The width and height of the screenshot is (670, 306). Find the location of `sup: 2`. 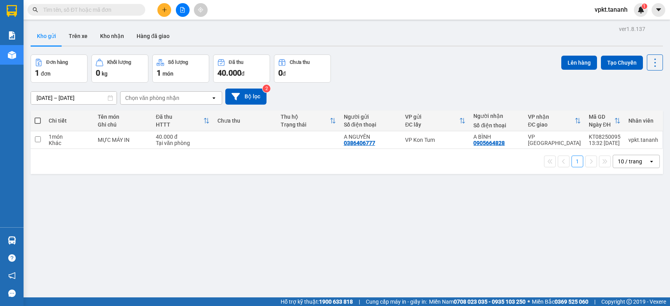

sup: 2 is located at coordinates (266, 89).